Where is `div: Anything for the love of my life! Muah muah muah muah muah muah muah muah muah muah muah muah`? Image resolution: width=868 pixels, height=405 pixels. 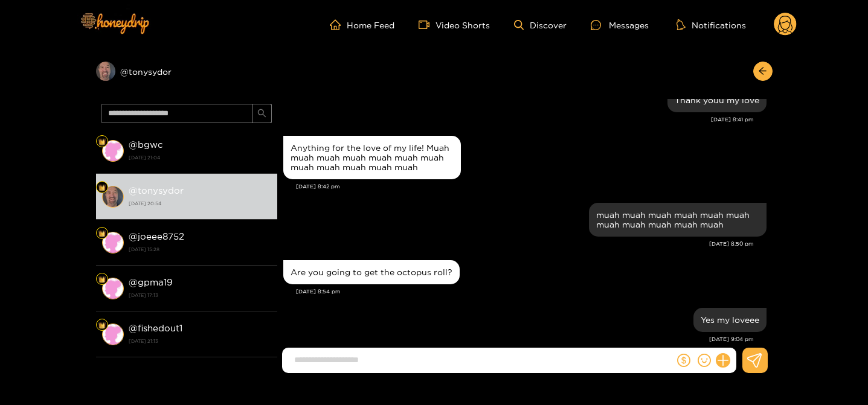 div: Anything for the love of my life! Muah muah muah muah muah muah muah muah muah muah muah muah is located at coordinates (372, 158).